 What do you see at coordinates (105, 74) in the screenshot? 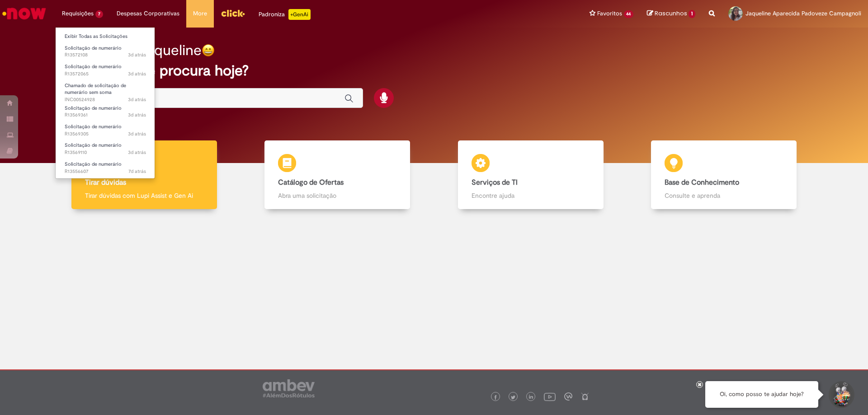
I see `span: R13572065` at bounding box center [105, 74].